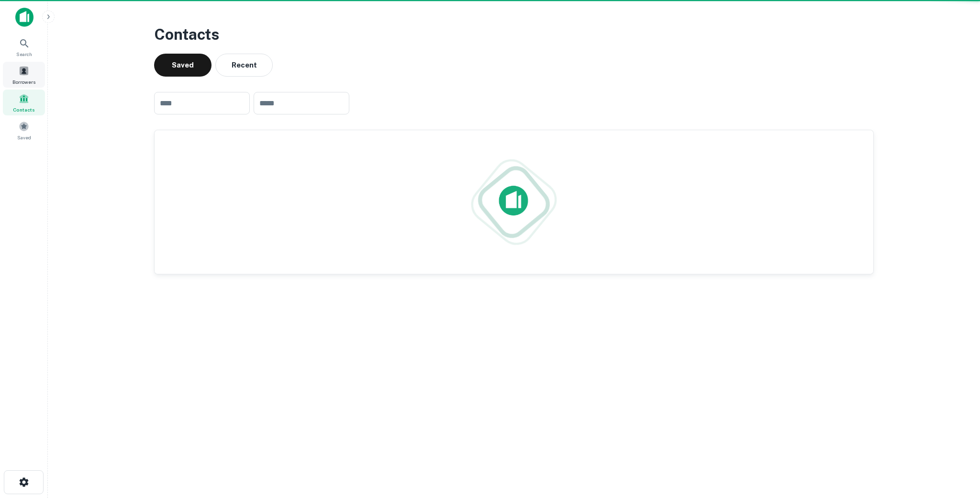 This screenshot has width=980, height=498. Describe the element at coordinates (24, 74) in the screenshot. I see `a: Borrowers` at that location.